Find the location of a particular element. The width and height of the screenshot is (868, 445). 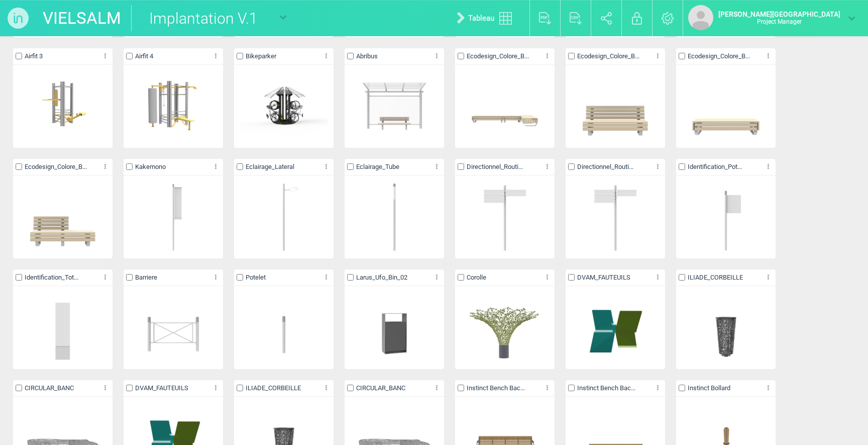

a: VIELSALM is located at coordinates (82, 18).